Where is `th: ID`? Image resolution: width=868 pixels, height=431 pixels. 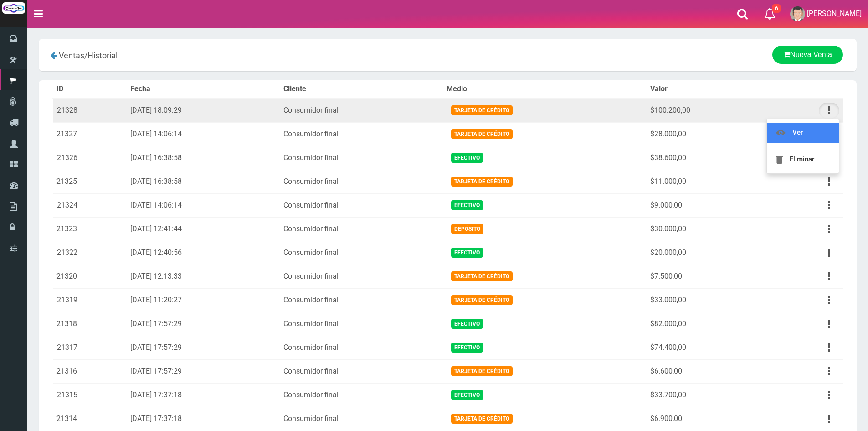 th: ID is located at coordinates (90, 90).